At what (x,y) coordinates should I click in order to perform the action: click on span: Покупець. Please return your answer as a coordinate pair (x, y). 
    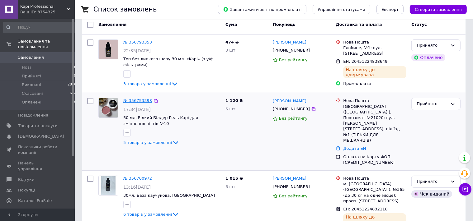
    Looking at the image, I should click on (284, 24).